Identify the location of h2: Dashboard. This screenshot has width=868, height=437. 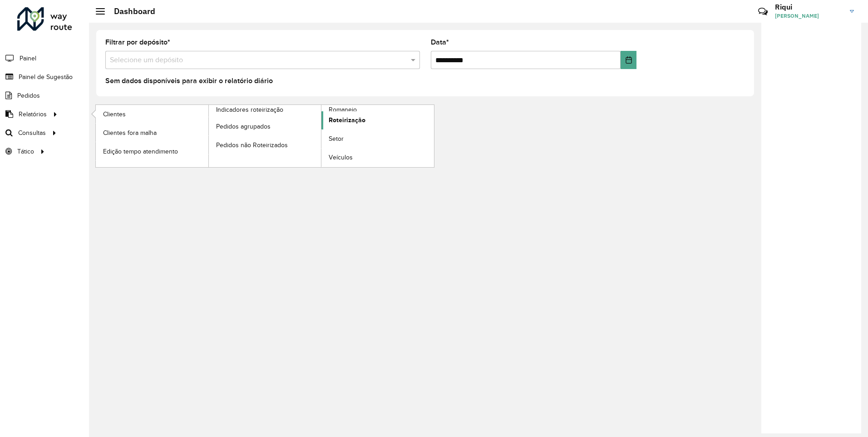
(130, 11).